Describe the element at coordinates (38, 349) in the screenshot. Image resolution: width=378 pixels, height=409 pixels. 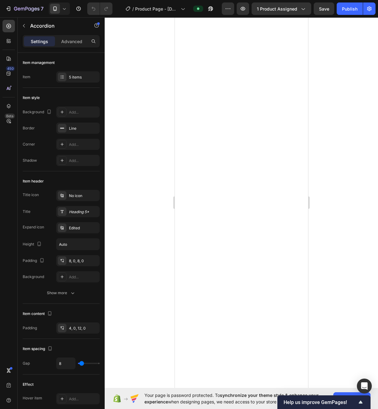
I see `div: Item spacing` at that location.